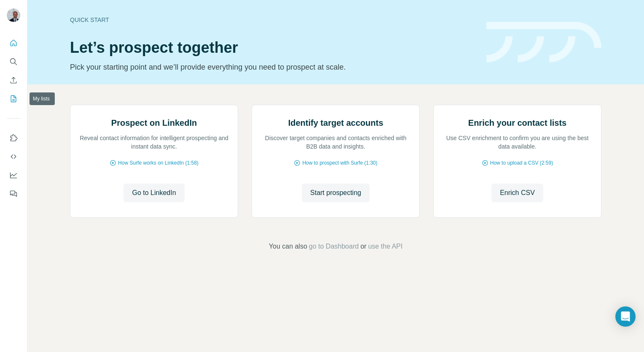 The image size is (644, 352). I want to click on button: Use Surfe API, so click(14, 157).